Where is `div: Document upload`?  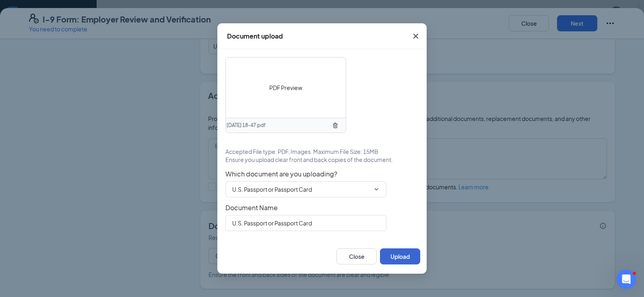 div: Document upload is located at coordinates (255, 36).